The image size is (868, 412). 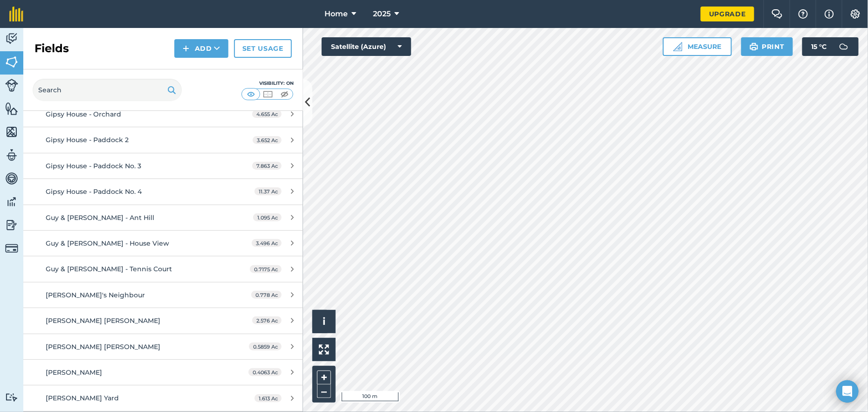 I want to click on button: Print, so click(x=767, y=47).